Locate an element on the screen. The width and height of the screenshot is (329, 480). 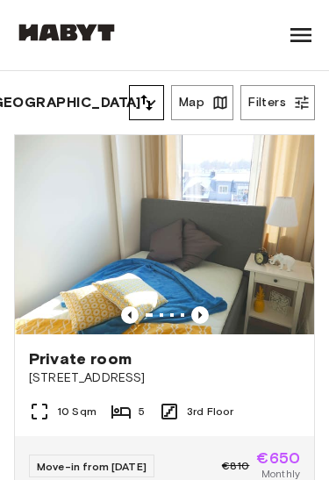
img: Marketing picture of unit DE-02-011-001-01HF is located at coordinates (164, 234).